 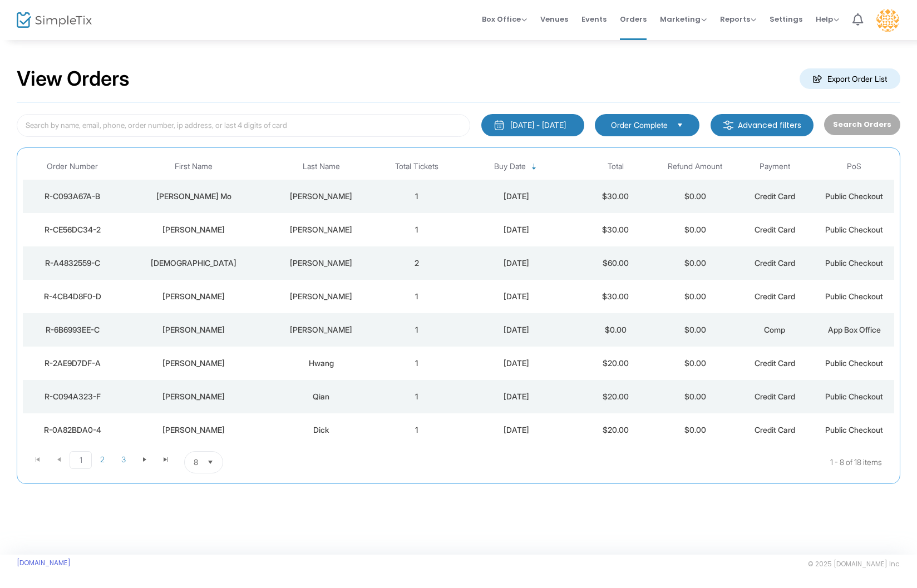 What do you see at coordinates (515, 196) in the screenshot?
I see `div: 8/23/2025` at bounding box center [515, 196].